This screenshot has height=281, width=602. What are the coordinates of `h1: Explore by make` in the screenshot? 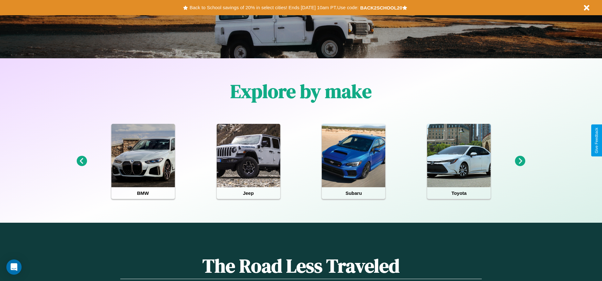 It's located at (301, 91).